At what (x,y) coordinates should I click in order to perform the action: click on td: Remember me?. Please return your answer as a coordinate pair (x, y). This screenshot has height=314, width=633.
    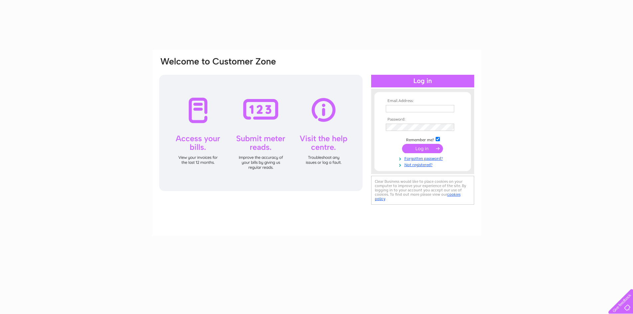
    Looking at the image, I should click on (422, 139).